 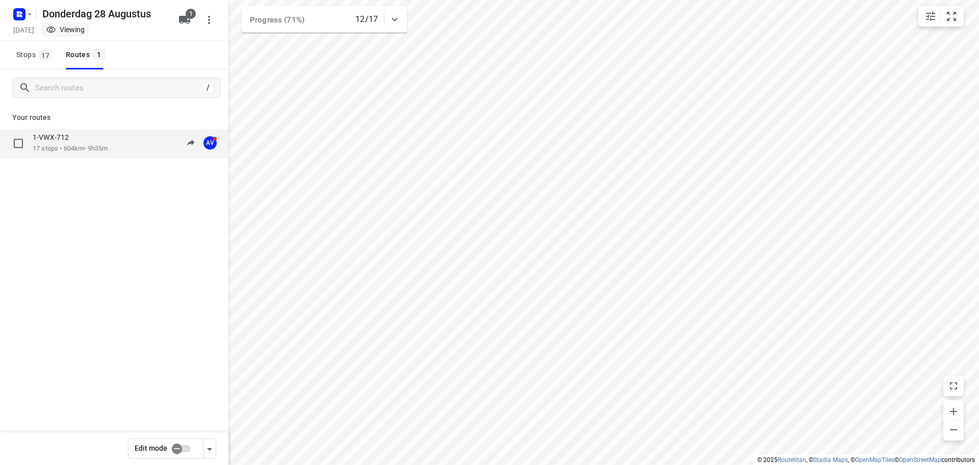 I want to click on span: Select, so click(x=18, y=143).